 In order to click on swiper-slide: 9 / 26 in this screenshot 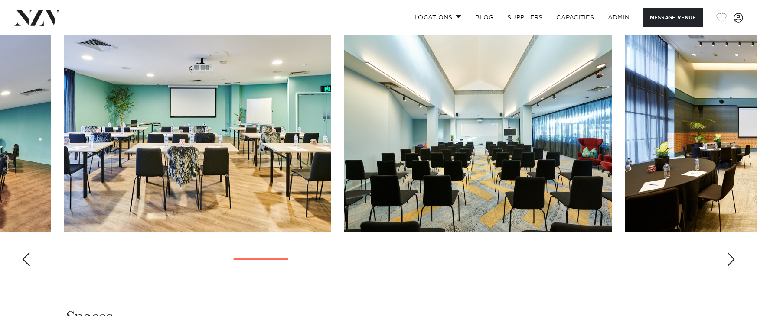, I will do `click(478, 134)`.